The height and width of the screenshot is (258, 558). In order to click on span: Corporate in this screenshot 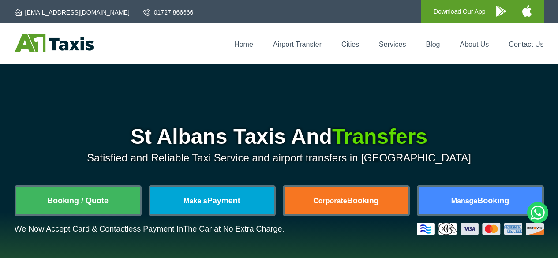, I will do `click(330, 201)`.